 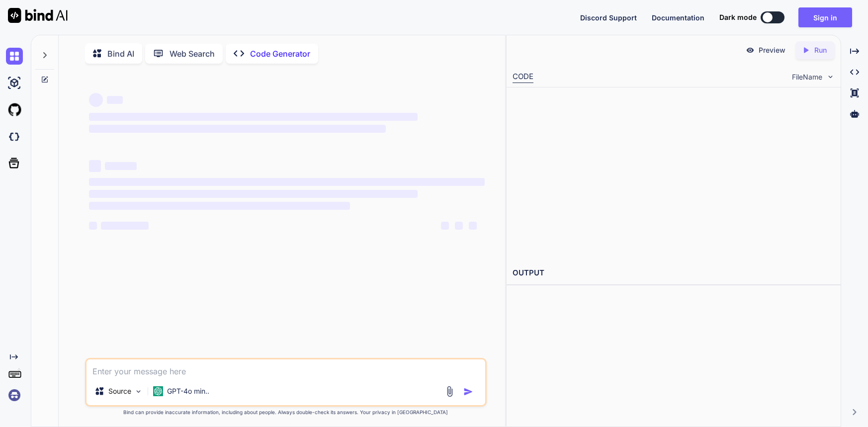 I want to click on img: GPT-4o mini, so click(x=158, y=392).